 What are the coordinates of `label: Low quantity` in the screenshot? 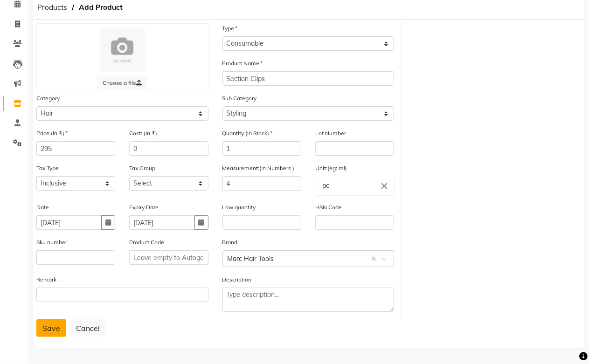 It's located at (239, 207).